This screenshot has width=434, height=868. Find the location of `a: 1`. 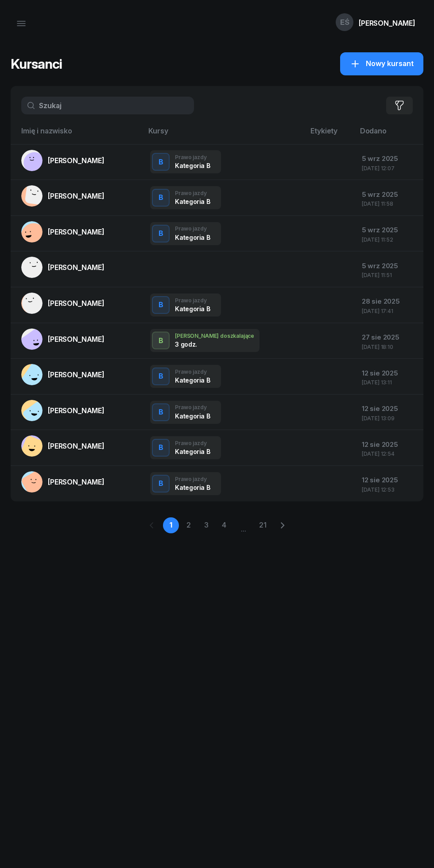

a: 1 is located at coordinates (171, 526).